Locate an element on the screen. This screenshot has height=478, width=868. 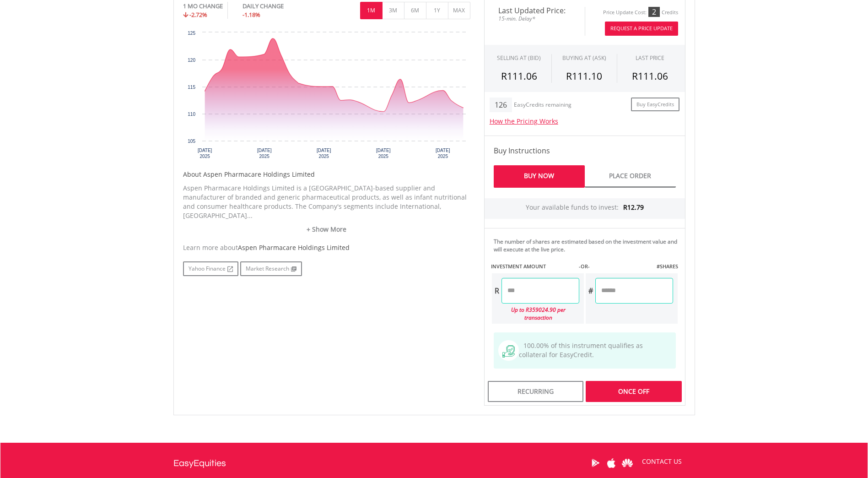
div: Credits is located at coordinates (670, 12).